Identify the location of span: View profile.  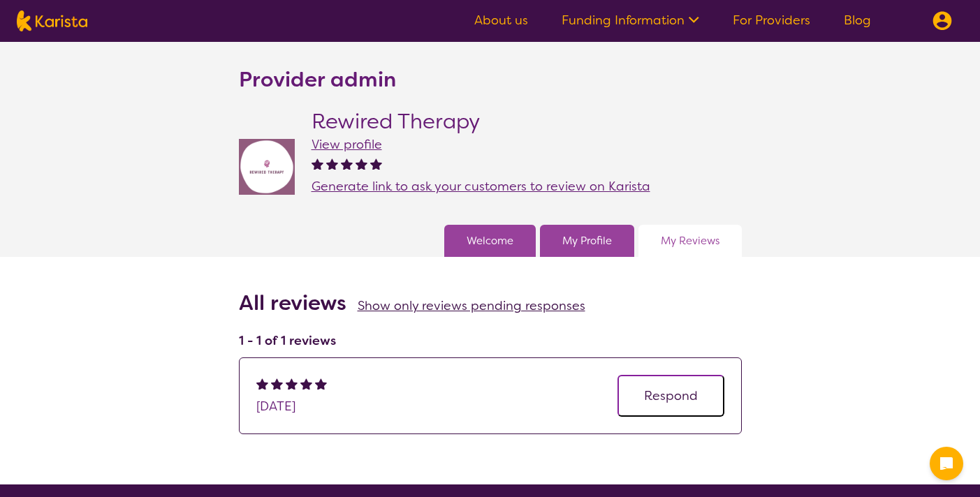
(347, 145).